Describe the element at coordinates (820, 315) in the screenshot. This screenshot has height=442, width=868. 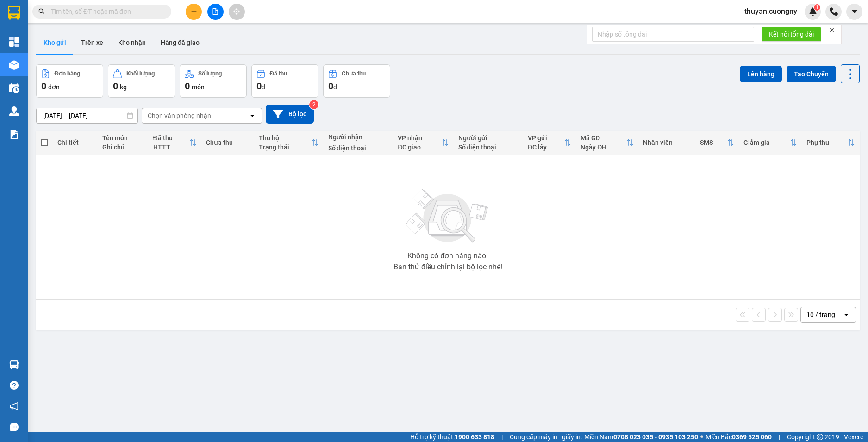
I see `div: 10 / trang` at that location.